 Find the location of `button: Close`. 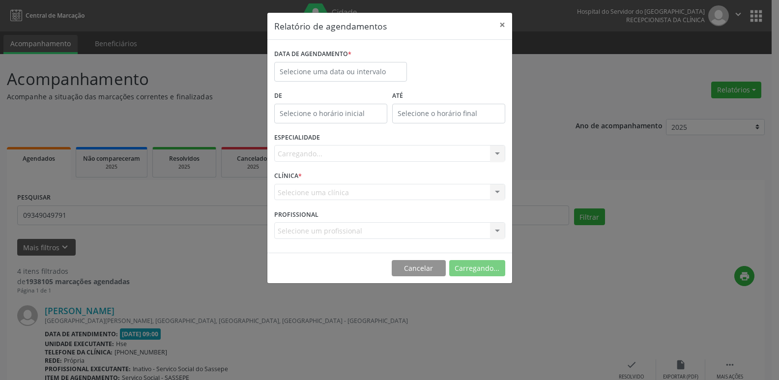

button: Close is located at coordinates (503, 25).